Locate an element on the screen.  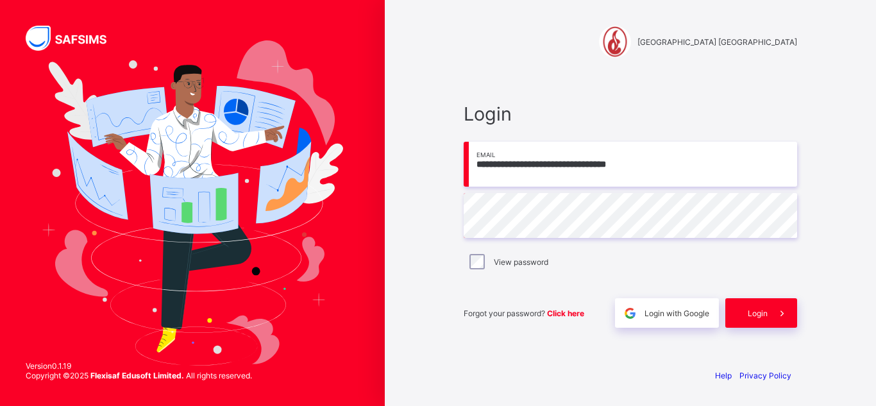
a: Help is located at coordinates (723, 375).